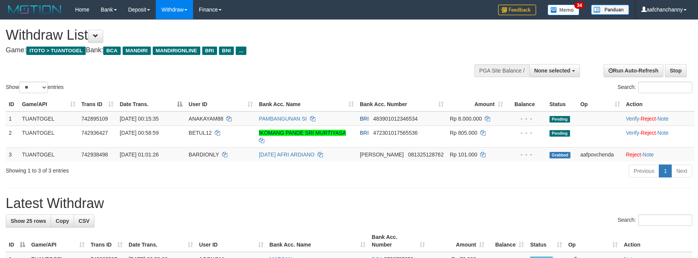 This screenshot has height=258, width=698. I want to click on span: 742936427, so click(95, 133).